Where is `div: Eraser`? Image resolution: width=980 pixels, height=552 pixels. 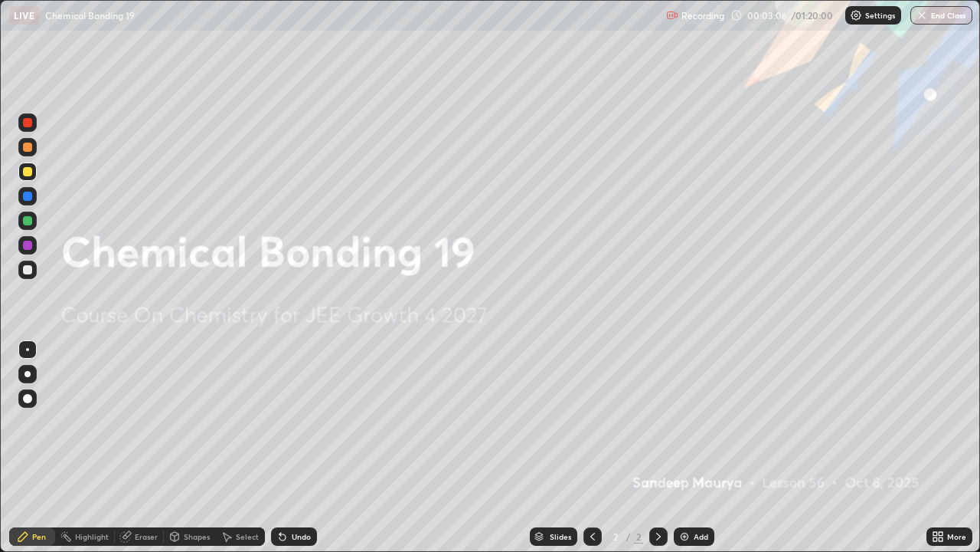
div: Eraser is located at coordinates (147, 536).